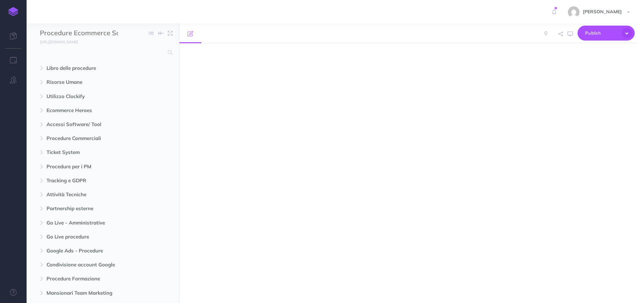  Describe the element at coordinates (89, 251) in the screenshot. I see `span: Google Ads - Procedure` at that location.